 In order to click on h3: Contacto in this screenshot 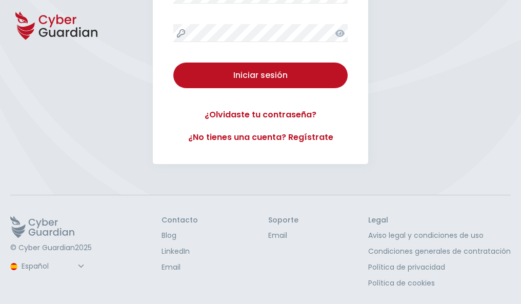, I will do `click(179, 220)`.